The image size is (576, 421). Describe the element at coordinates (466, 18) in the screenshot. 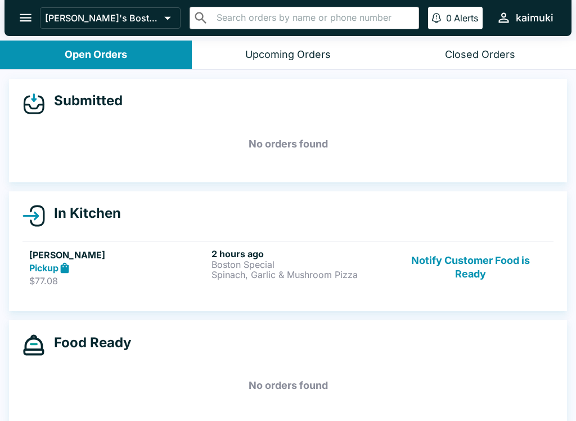

I see `p: Alerts` at that location.